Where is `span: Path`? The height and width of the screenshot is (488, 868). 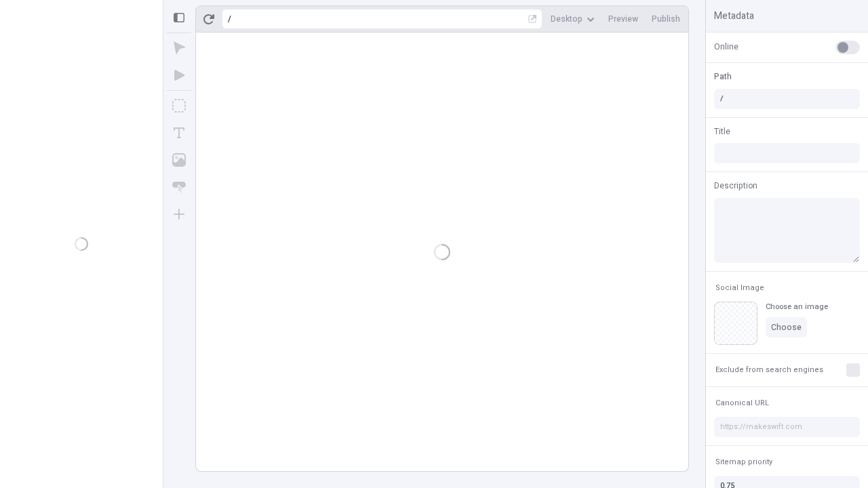 span: Path is located at coordinates (723, 77).